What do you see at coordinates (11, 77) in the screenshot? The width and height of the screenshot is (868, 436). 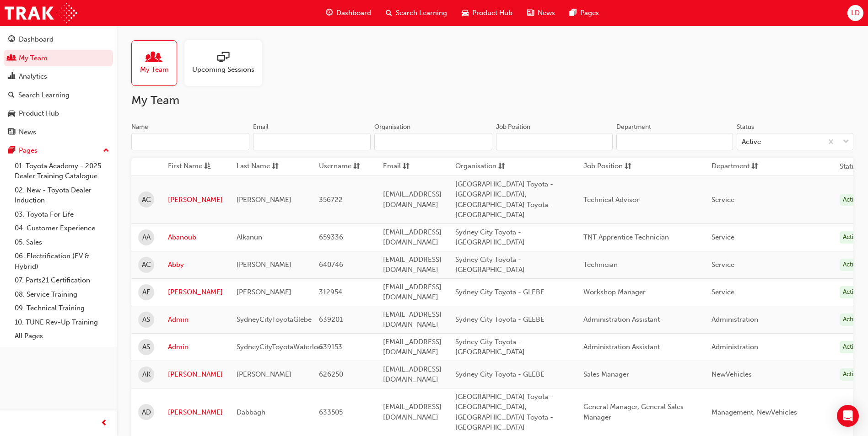 I see `span: chart-icon` at bounding box center [11, 77].